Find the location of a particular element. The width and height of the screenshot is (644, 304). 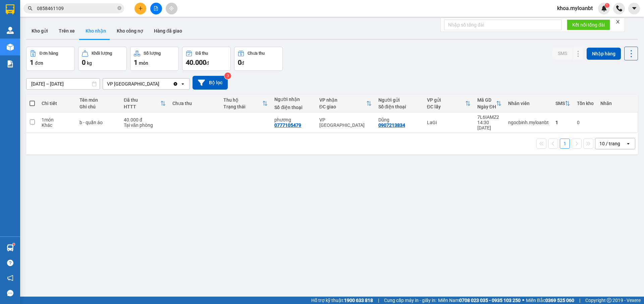

div: VP gửi is located at coordinates (446, 100).